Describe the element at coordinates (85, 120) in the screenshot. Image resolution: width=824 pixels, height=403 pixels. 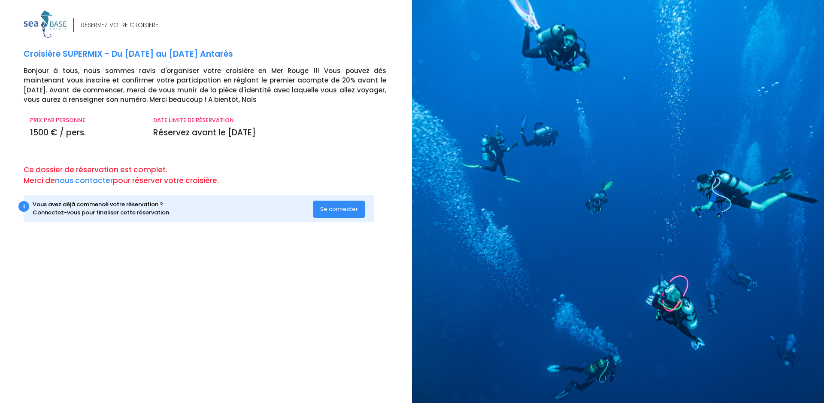
I see `p: PRIX PAR PERSONNE` at that location.